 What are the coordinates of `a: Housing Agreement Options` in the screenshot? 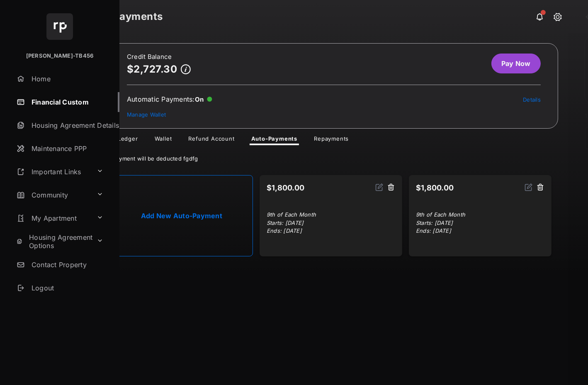 It's located at (53, 241).